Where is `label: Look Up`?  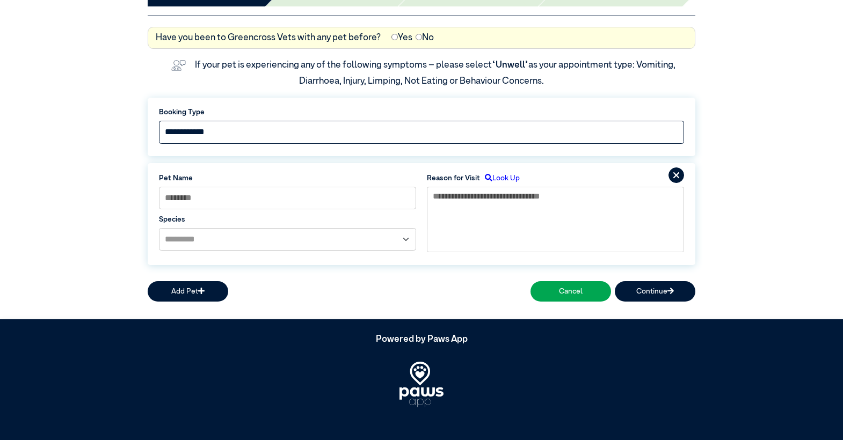
label: Look Up is located at coordinates (500, 178).